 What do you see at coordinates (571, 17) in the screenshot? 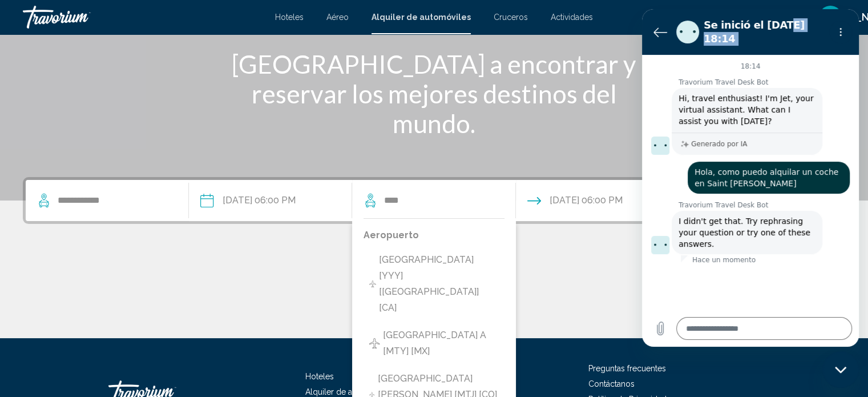
I see `font: Actividades` at bounding box center [571, 17].